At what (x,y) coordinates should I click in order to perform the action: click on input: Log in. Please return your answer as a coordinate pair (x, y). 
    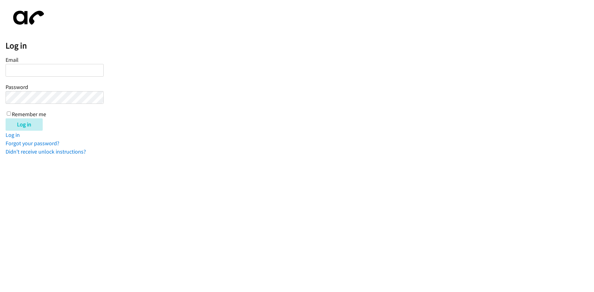
    Looking at the image, I should click on (24, 125).